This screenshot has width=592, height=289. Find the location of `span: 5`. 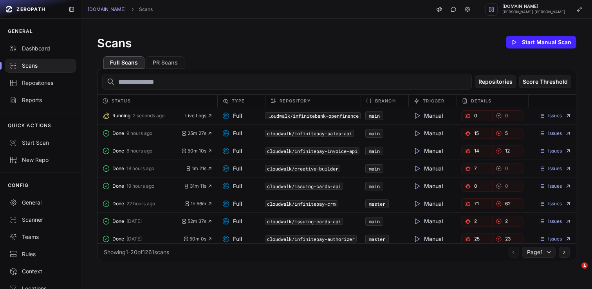

span: 5 is located at coordinates (506, 134).